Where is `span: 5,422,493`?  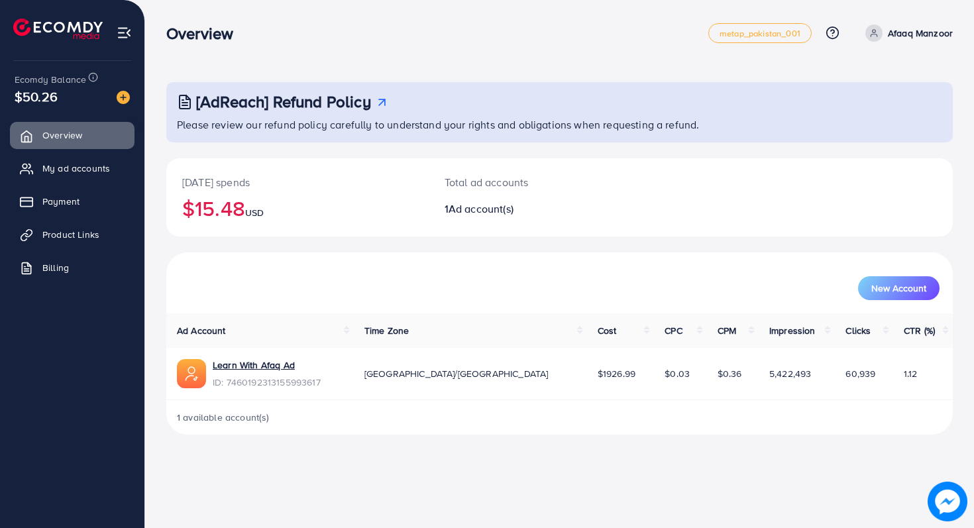 span: 5,422,493 is located at coordinates (790, 374).